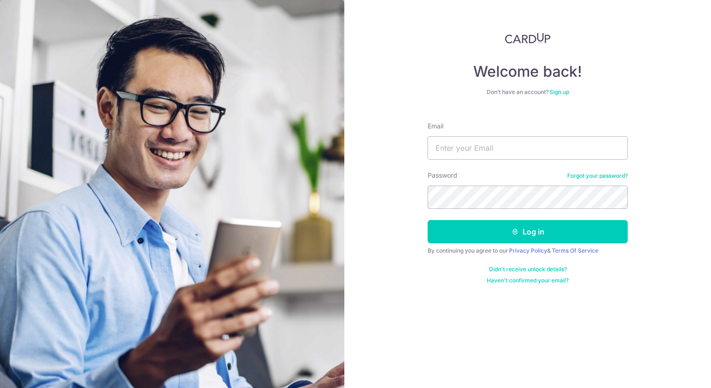 The width and height of the screenshot is (711, 388). I want to click on label: Password, so click(442, 175).